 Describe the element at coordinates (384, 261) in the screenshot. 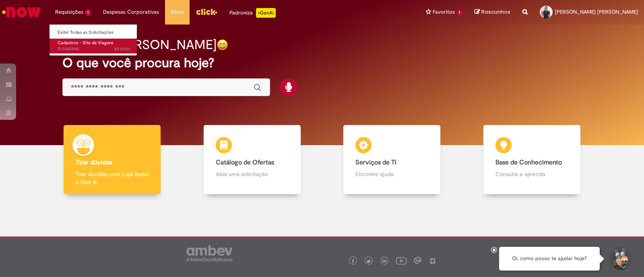

I see `img: logo_footer_linkedin.png` at that location.